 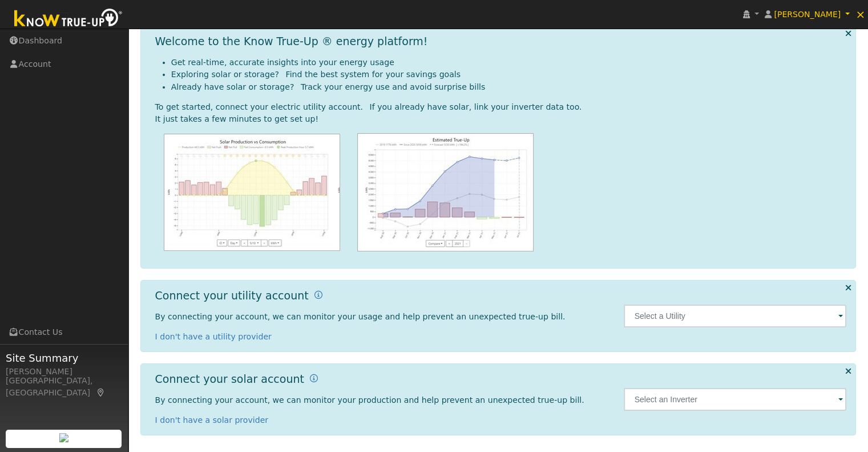 What do you see at coordinates (64, 438) in the screenshot?
I see `img: retrieve` at bounding box center [64, 438].